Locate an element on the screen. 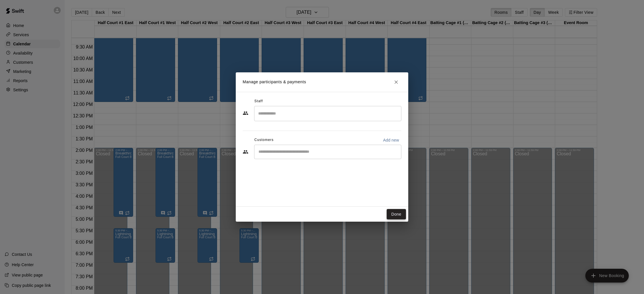 The width and height of the screenshot is (644, 294). div: Start typing to search customers... is located at coordinates (328, 152).